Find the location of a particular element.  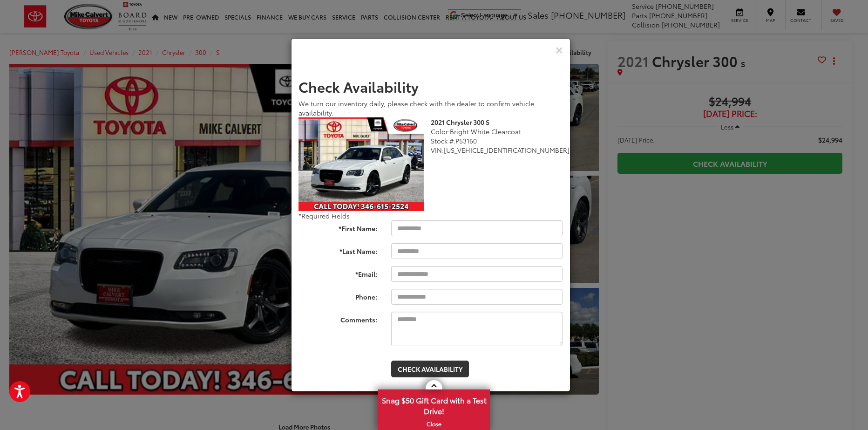

button: Close is located at coordinates (559, 50).